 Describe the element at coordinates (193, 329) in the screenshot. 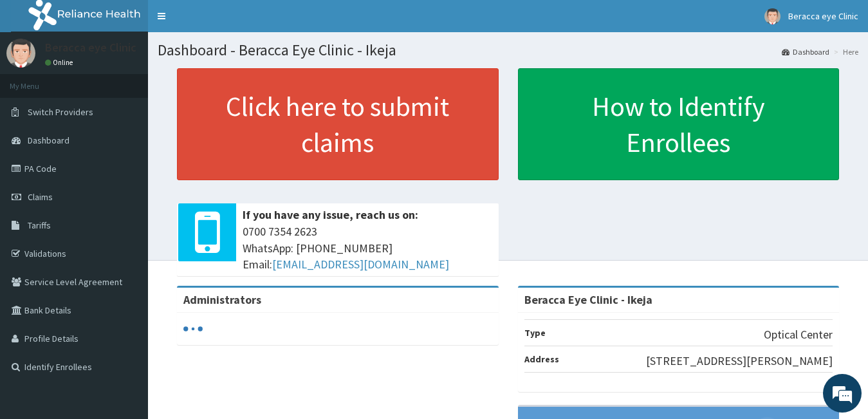

I see `svg: audio-loading` at that location.